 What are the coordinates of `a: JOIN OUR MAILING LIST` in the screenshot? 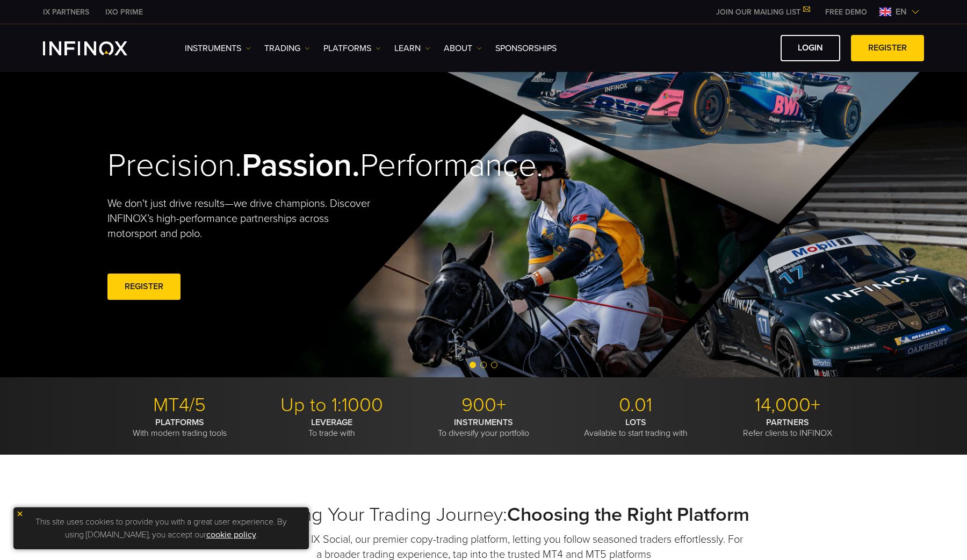 It's located at (763, 12).